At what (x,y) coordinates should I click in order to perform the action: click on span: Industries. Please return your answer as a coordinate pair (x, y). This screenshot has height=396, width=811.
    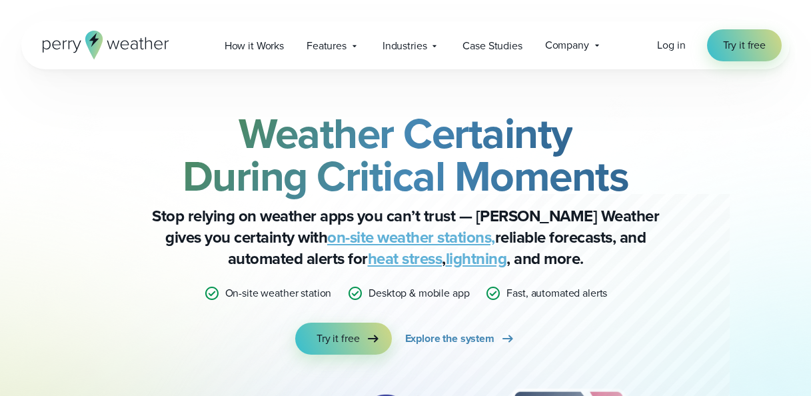
    Looking at the image, I should click on (404, 46).